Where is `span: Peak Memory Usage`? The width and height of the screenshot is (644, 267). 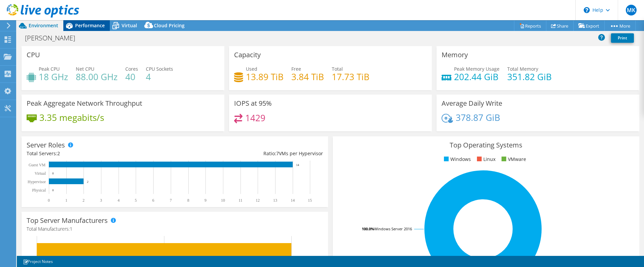 span: Peak Memory Usage is located at coordinates (477, 69).